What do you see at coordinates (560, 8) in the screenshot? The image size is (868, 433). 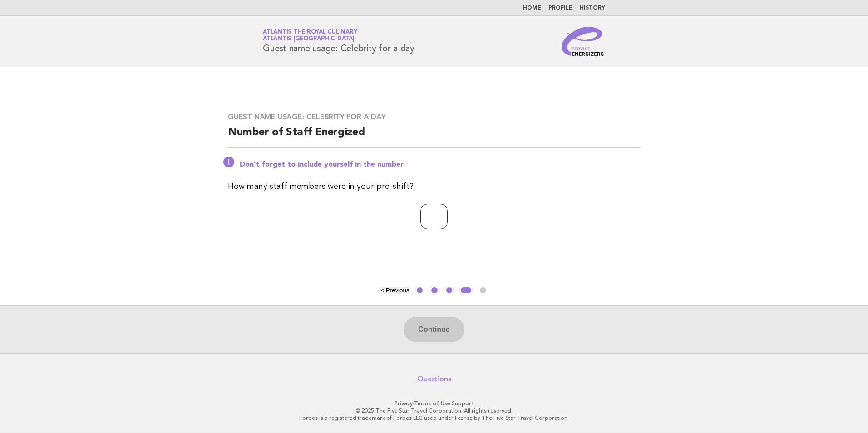 I see `a: Profile` at bounding box center [560, 8].